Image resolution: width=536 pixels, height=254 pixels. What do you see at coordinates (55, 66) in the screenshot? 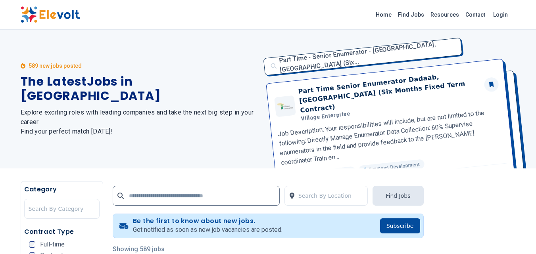
I see `p: 589 new jobs posted` at bounding box center [55, 66].